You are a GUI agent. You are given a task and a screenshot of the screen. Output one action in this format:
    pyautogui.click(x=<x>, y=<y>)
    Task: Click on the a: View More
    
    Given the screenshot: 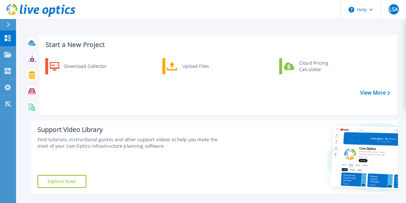 What is the action you would take?
    pyautogui.click(x=375, y=92)
    